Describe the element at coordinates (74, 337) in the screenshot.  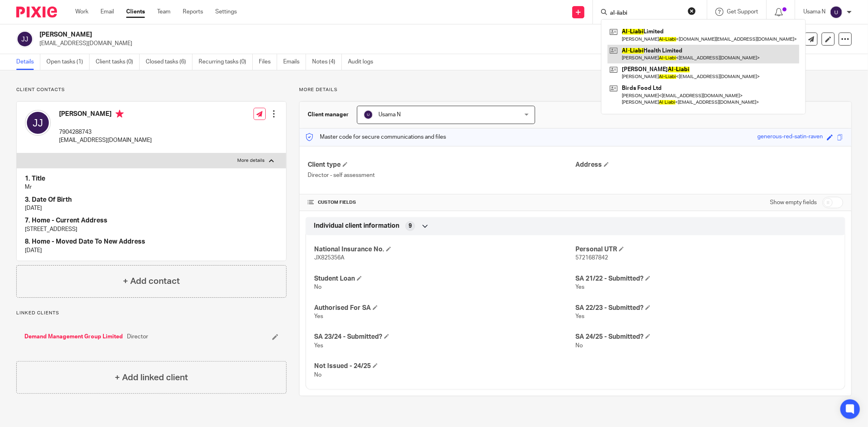
I see `a: Demand Management Group Limited` at that location.